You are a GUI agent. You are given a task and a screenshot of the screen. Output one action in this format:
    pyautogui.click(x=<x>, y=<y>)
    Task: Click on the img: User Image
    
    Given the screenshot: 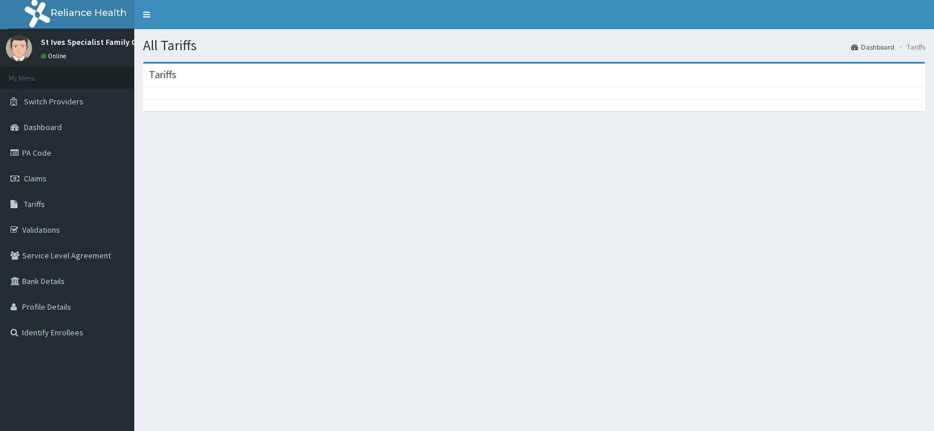 What is the action you would take?
    pyautogui.click(x=19, y=48)
    